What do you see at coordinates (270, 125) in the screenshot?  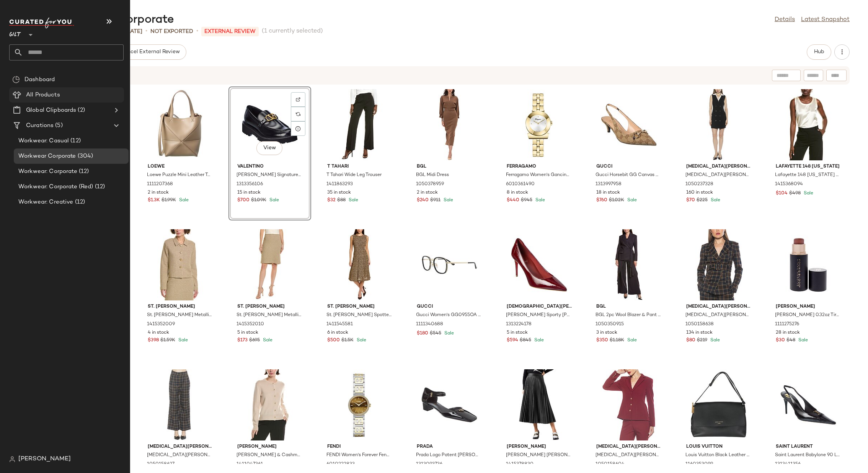 I see `img: 1313356106_RLLATH.jpg` at bounding box center [270, 125].